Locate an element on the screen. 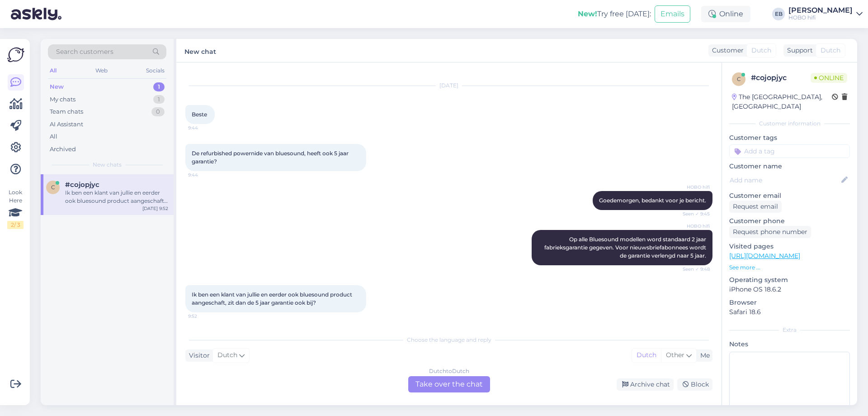  div: Web is located at coordinates (101, 70).